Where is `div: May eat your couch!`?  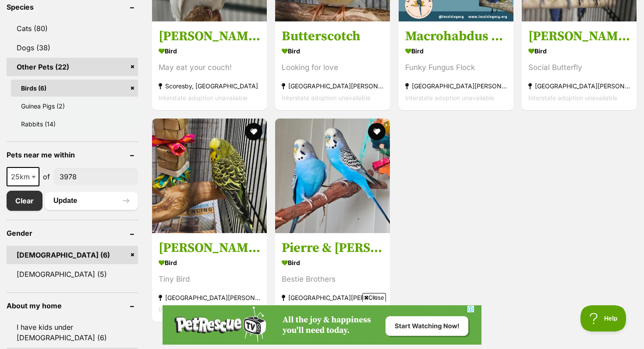 div: May eat your couch! is located at coordinates (209, 67).